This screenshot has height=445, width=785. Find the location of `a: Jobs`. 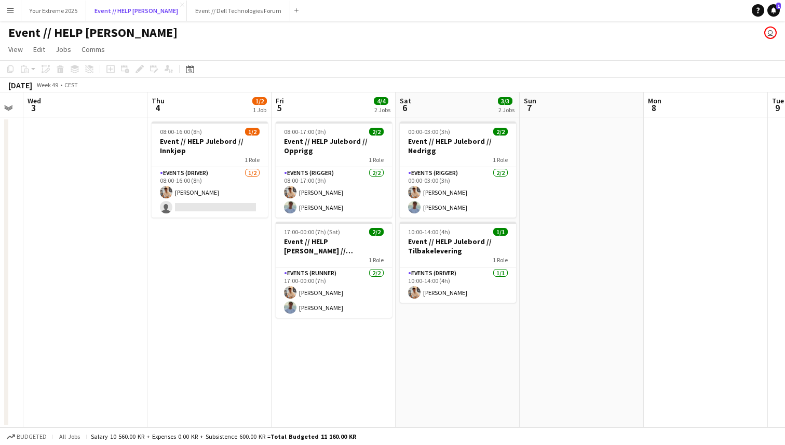

a: Jobs is located at coordinates (63, 49).